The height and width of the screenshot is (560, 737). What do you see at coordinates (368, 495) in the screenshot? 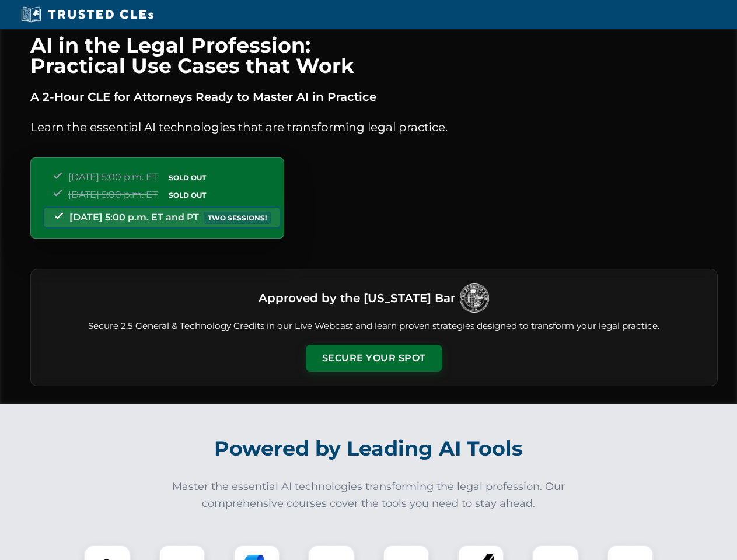
I see `p: Master the essential AI technologies transforming the legal profession. Our comprehensive courses...` at bounding box center [368, 495].